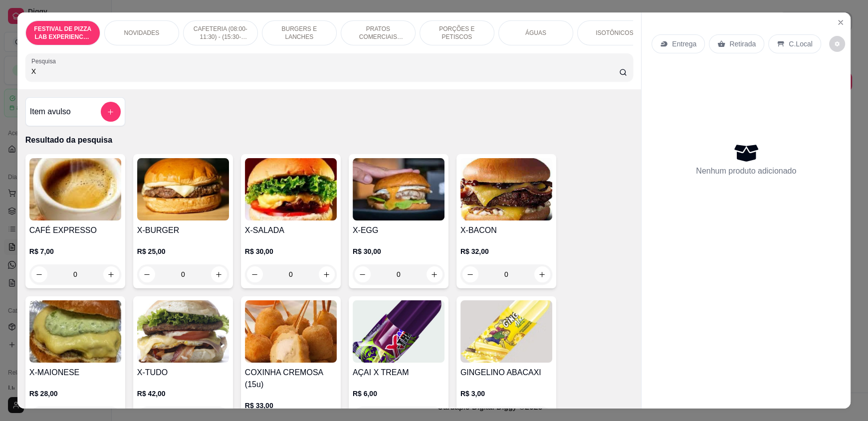 Image resolution: width=868 pixels, height=421 pixels. I want to click on h4: AÇAI X TREAM, so click(398, 373).